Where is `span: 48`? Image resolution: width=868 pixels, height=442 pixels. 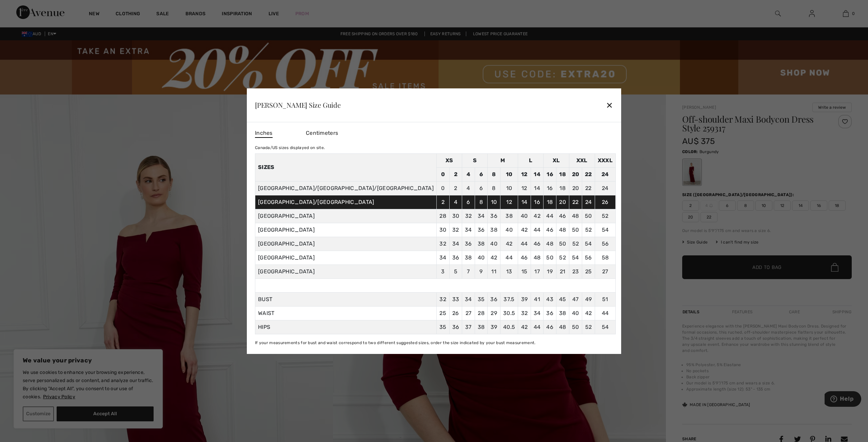
span: 48 is located at coordinates (563, 327).